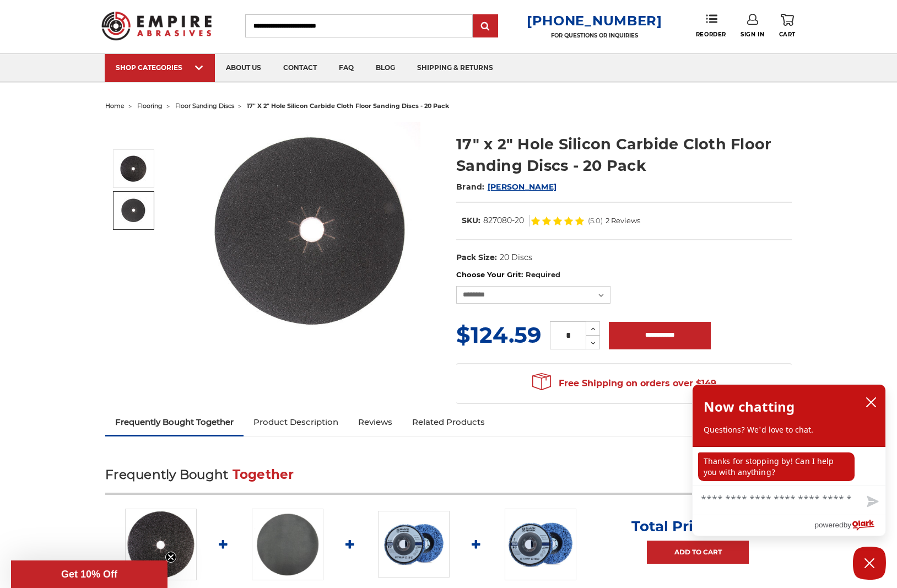 The height and width of the screenshot is (588, 897). Describe the element at coordinates (871, 402) in the screenshot. I see `button: close chatbox` at that location.